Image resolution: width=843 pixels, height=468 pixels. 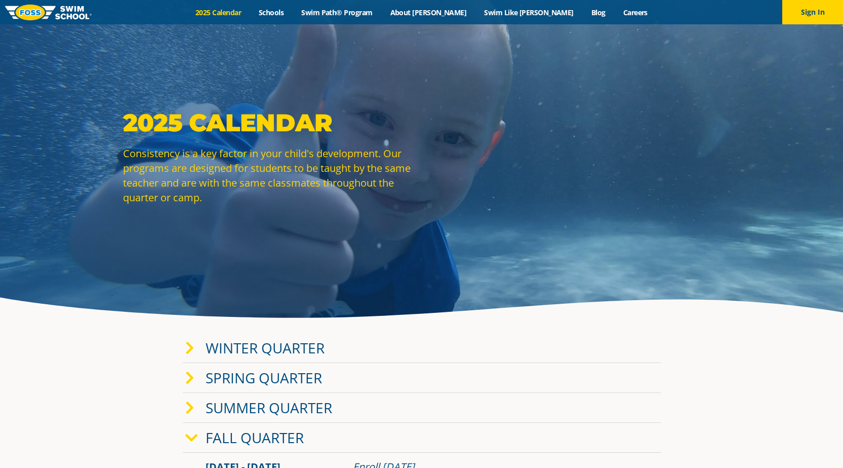 What do you see at coordinates (265, 348) in the screenshot?
I see `a: Winter Quarter` at bounding box center [265, 348].